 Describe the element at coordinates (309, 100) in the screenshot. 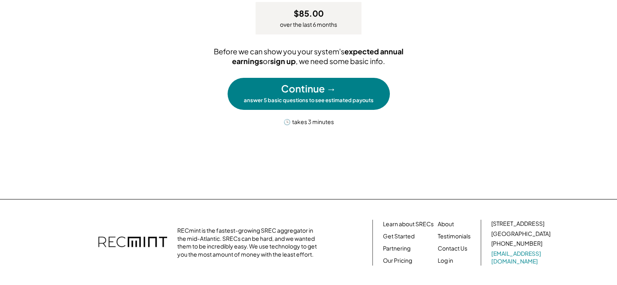

I see `div: answer 5 basic questions to see estimated payouts` at that location.